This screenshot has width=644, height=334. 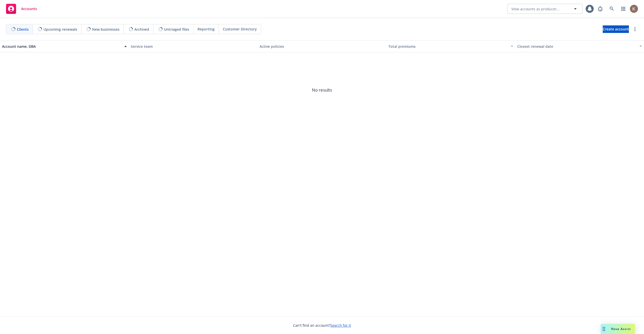 I want to click on span: Create account, so click(x=616, y=29).